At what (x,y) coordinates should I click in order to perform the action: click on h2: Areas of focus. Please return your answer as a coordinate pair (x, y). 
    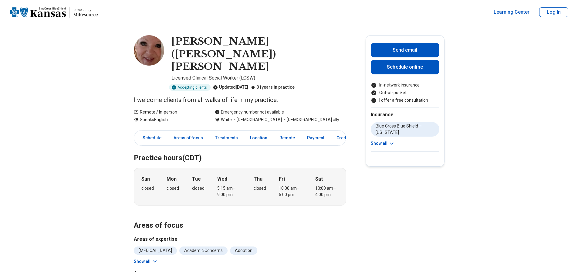
    Looking at the image, I should click on (240, 218).